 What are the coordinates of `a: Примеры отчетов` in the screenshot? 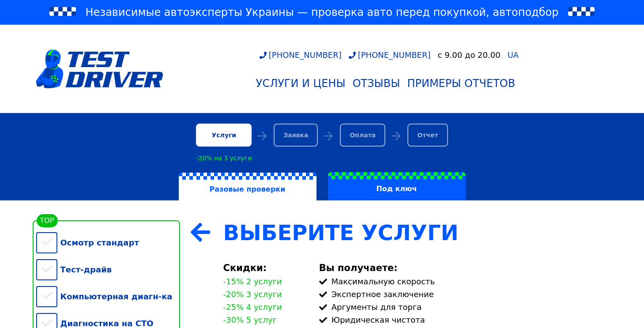 It's located at (461, 84).